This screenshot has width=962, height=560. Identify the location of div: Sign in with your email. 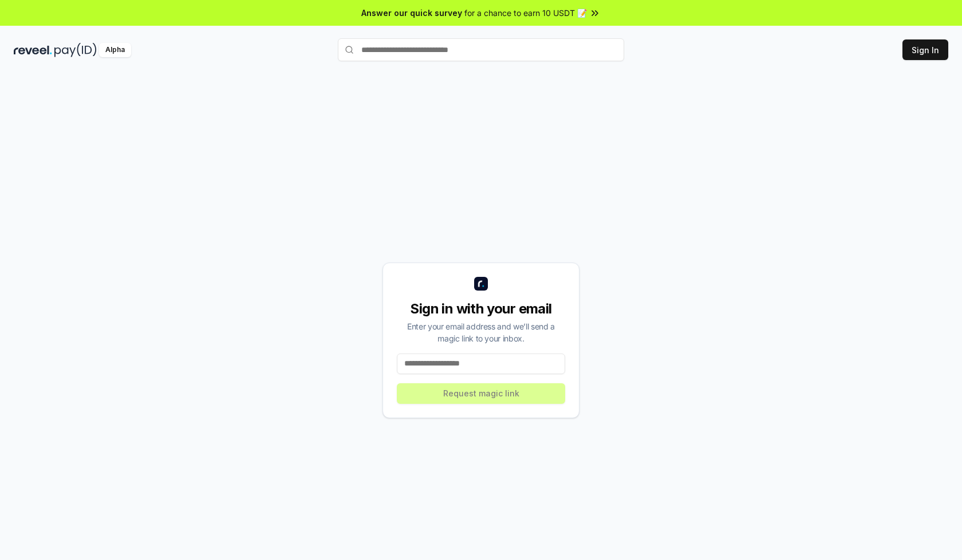
(481, 309).